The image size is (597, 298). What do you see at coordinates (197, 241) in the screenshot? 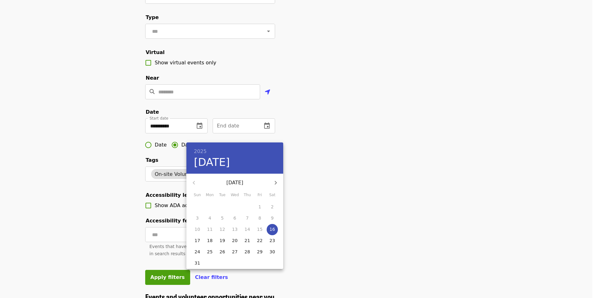
I see `button: 17` at bounding box center [197, 241].